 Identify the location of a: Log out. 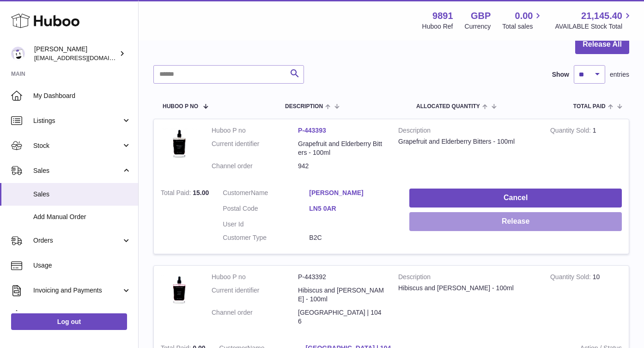
(69, 321).